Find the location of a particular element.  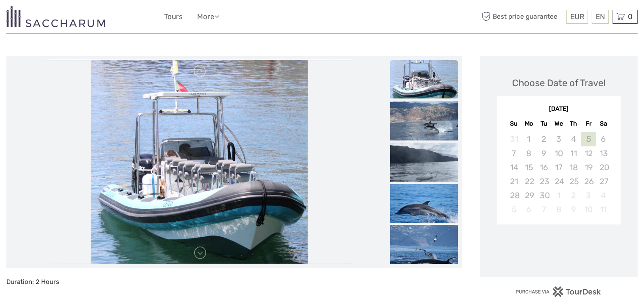

a: Tours is located at coordinates (173, 17).